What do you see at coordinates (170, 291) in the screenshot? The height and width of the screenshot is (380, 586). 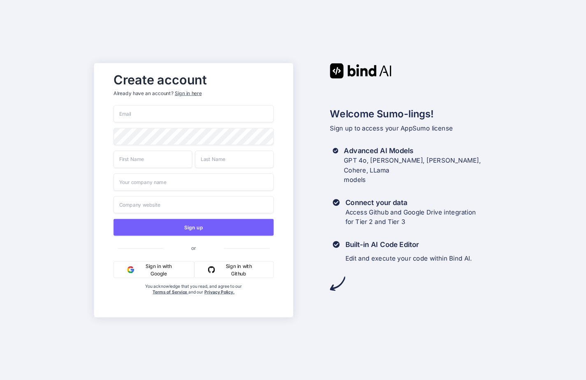 I see `a: Terms of Service` at bounding box center [170, 291].